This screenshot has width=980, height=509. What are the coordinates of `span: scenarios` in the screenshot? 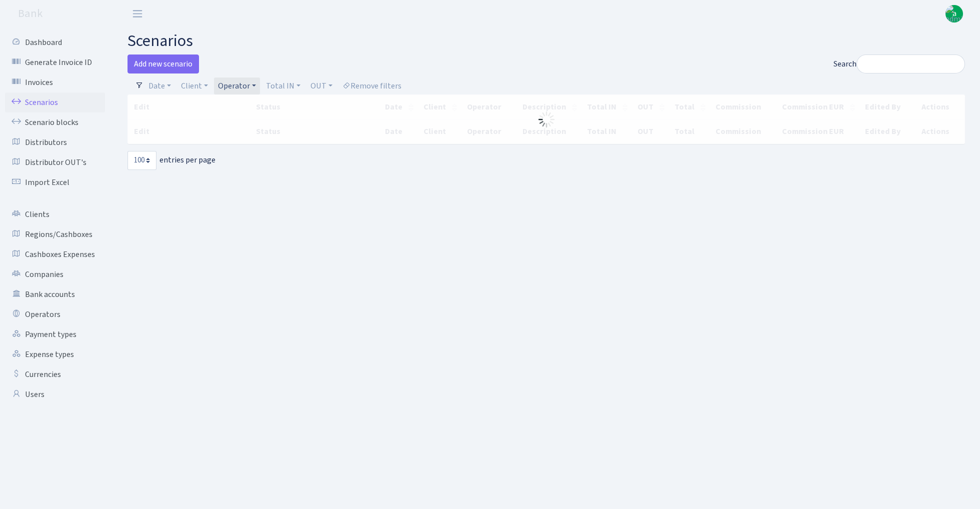 It's located at (160, 41).